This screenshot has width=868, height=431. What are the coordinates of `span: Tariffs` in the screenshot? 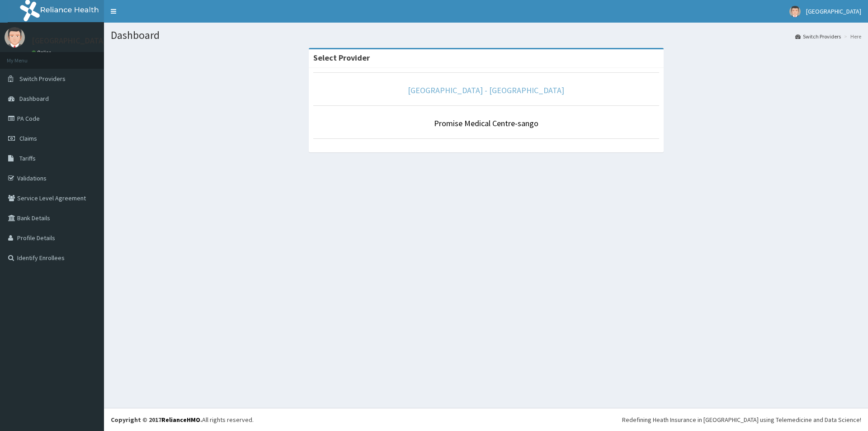 It's located at (28, 158).